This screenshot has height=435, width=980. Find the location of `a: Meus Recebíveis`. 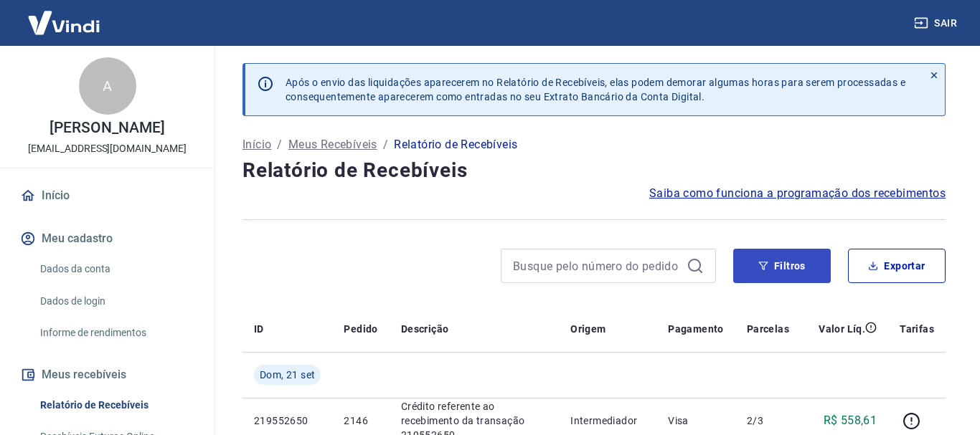

a: Meus Recebíveis is located at coordinates (333, 145).